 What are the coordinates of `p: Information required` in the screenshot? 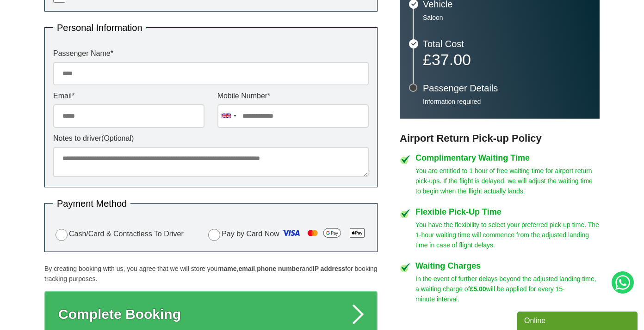 It's located at (506, 102).